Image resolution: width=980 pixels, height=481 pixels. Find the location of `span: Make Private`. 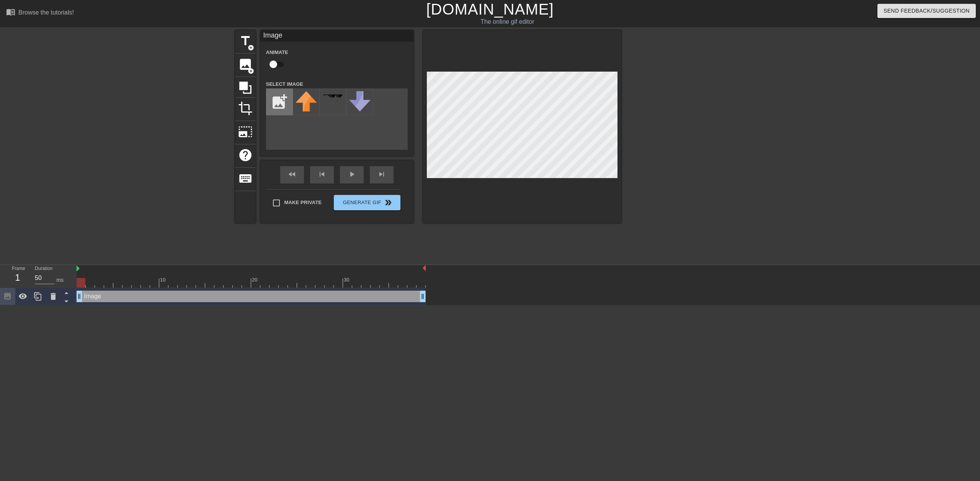

span: Make Private is located at coordinates (303, 203).